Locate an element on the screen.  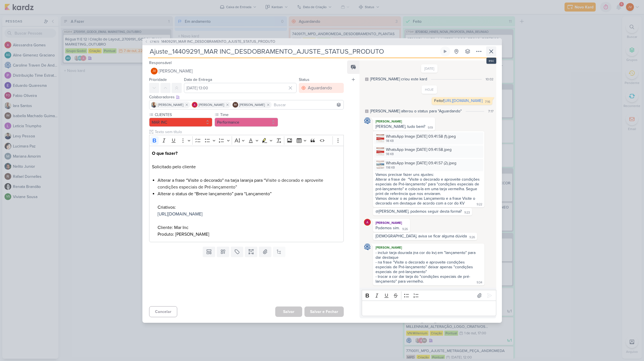
img: wJZpbyxorFd6VBKL3lDqcA5cRw0OMdF9fys5px0C.jpg is located at coordinates (380, 165).